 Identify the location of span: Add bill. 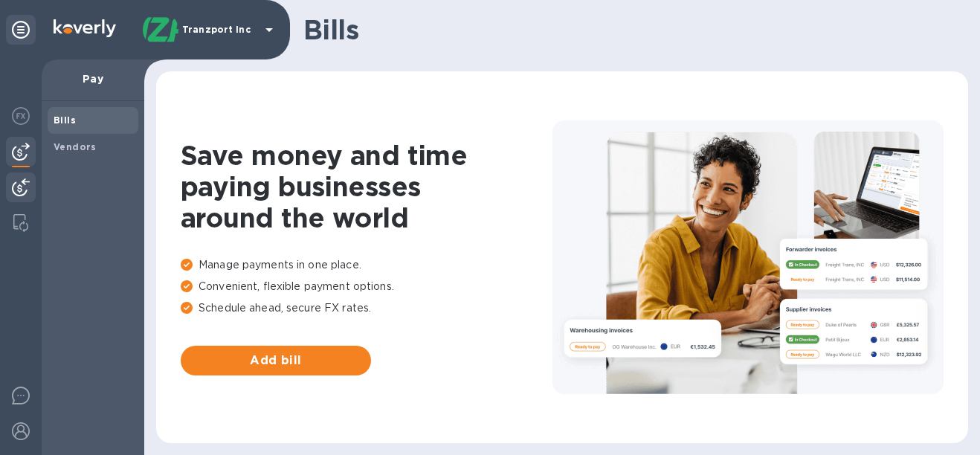
(276, 360).